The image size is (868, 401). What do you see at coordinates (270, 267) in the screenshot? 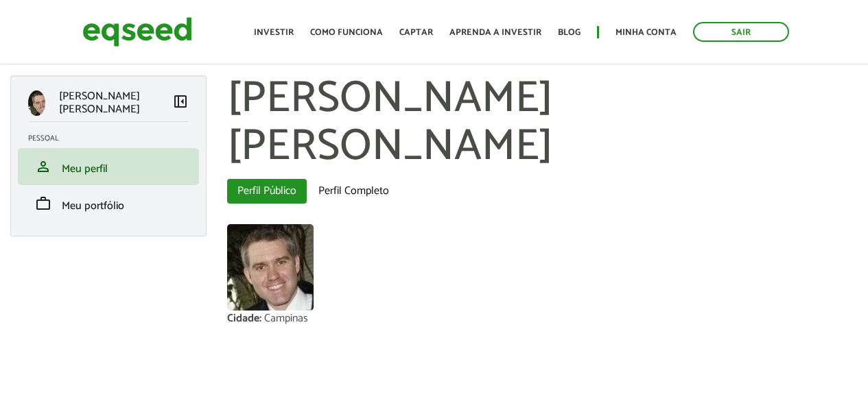
I see `img: Foto de Hamilton Fernandes` at bounding box center [270, 267].